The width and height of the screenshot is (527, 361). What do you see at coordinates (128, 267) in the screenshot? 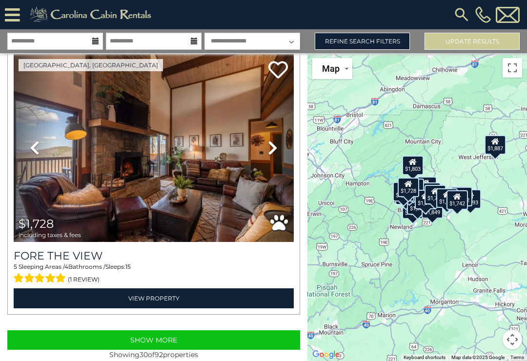
I see `span: 15` at bounding box center [128, 267].